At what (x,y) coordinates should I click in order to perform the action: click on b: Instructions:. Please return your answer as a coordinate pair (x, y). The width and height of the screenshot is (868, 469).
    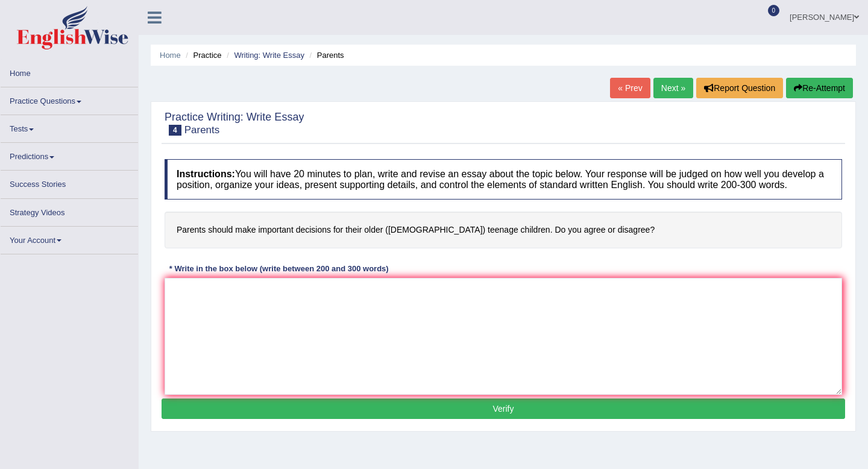
    Looking at the image, I should click on (206, 174).